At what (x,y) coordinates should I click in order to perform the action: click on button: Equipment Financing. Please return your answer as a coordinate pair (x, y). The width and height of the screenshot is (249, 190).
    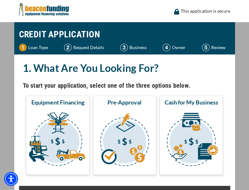
    Looking at the image, I should click on (58, 135).